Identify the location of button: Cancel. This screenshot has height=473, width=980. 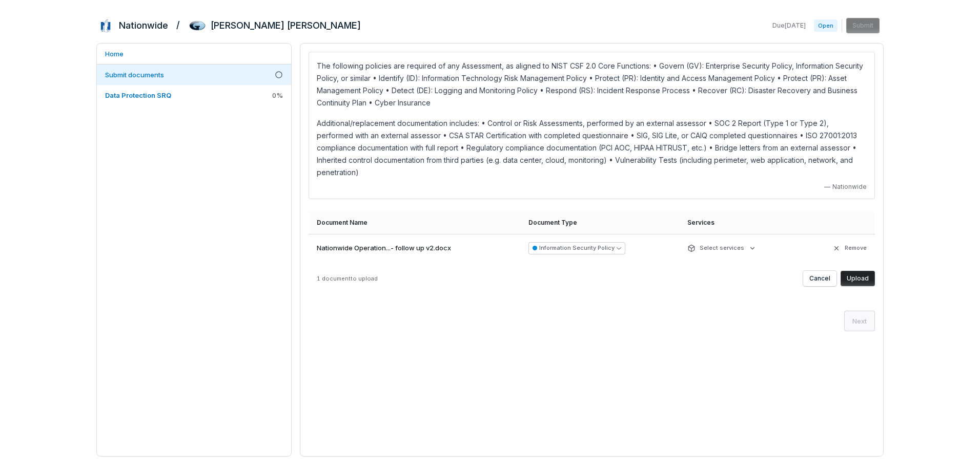
(820, 279).